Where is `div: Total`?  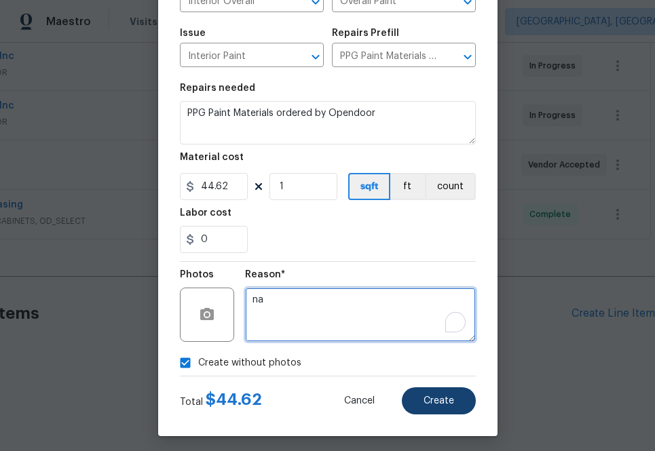 div: Total is located at coordinates (221, 401).